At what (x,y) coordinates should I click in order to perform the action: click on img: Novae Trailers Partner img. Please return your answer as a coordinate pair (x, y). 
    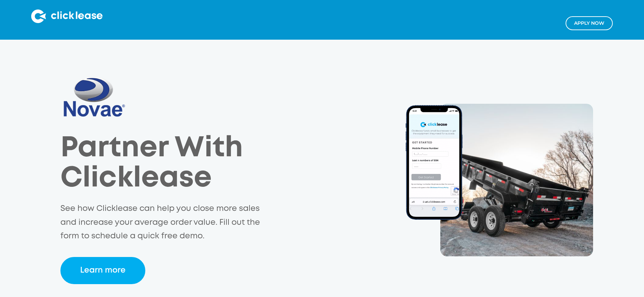
    Looking at the image, I should click on (517, 180).